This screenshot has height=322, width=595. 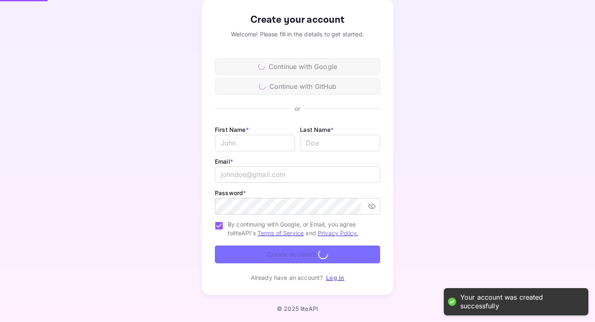 What do you see at coordinates (316, 129) in the screenshot?
I see `label: Last Name` at bounding box center [316, 129].